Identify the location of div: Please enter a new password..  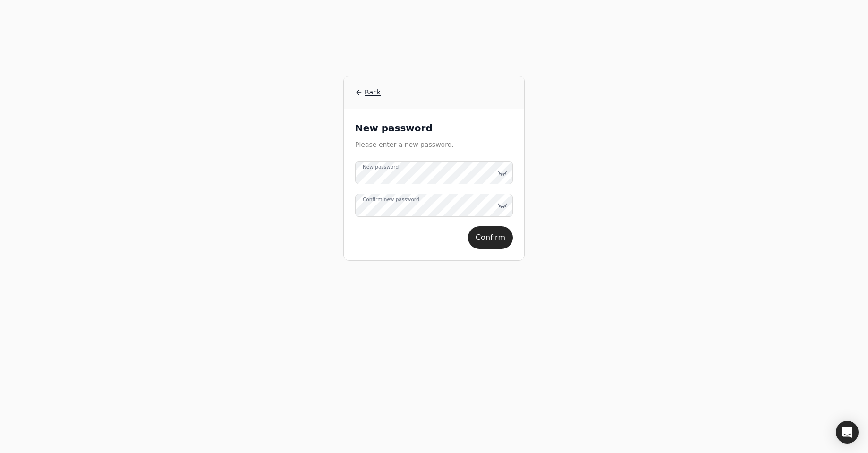
(434, 150).